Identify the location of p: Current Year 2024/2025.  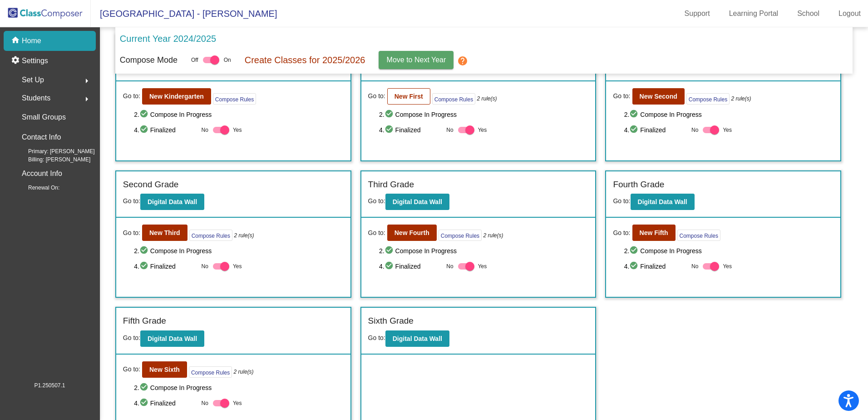
(168, 39).